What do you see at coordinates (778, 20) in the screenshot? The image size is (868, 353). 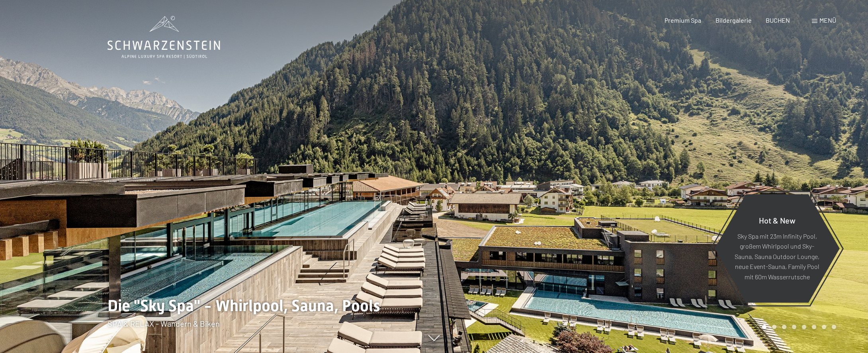 I see `a: BUCHEN` at bounding box center [778, 20].